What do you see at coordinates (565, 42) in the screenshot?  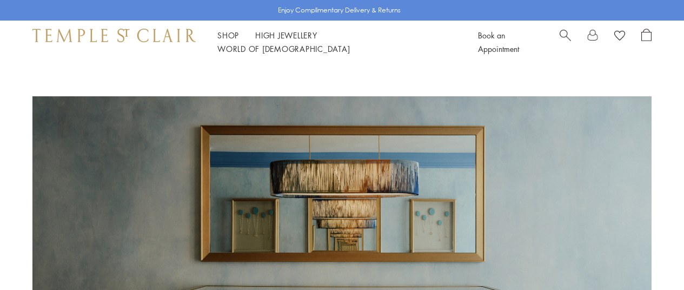 I see `a: Search` at bounding box center [565, 42].